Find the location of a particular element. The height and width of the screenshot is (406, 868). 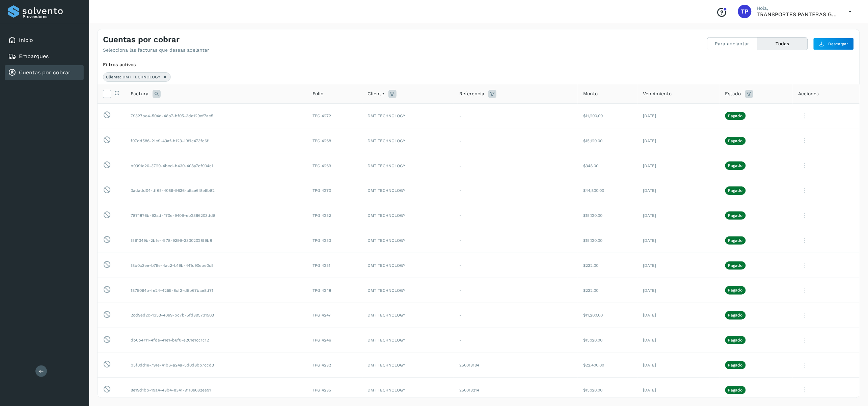

td: TPG 4246 is located at coordinates (335, 340).